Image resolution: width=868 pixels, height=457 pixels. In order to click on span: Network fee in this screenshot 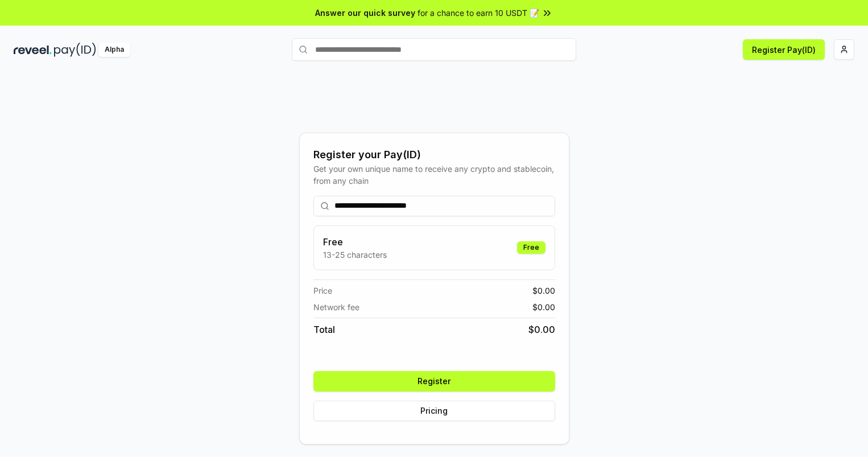, I will do `click(336, 307)`.